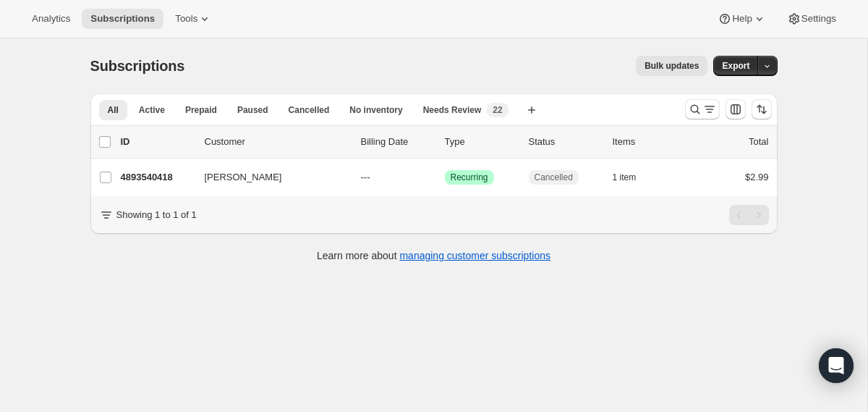 The width and height of the screenshot is (868, 412). I want to click on span: Recurring, so click(470, 177).